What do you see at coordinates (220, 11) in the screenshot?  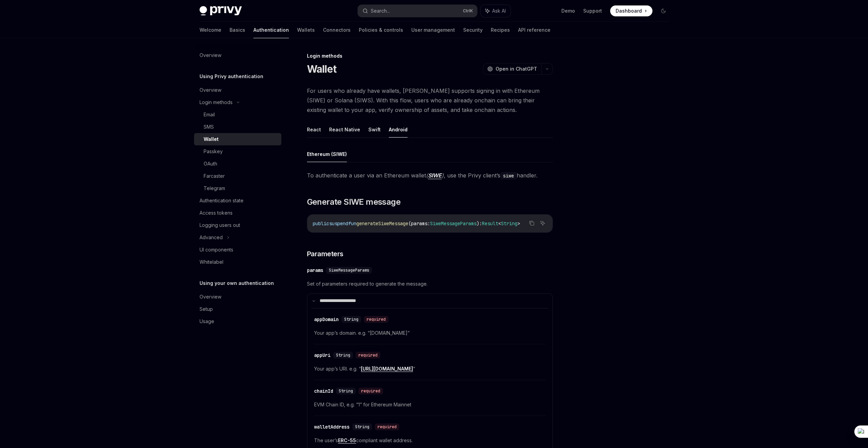 I see `img: dark logo` at bounding box center [220, 11].